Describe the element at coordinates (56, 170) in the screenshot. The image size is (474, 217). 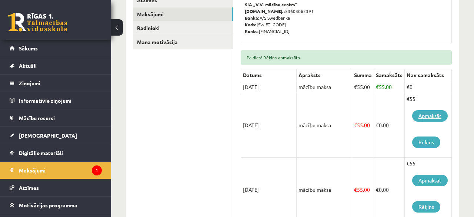
I see `a: Maksājumi1` at that location.